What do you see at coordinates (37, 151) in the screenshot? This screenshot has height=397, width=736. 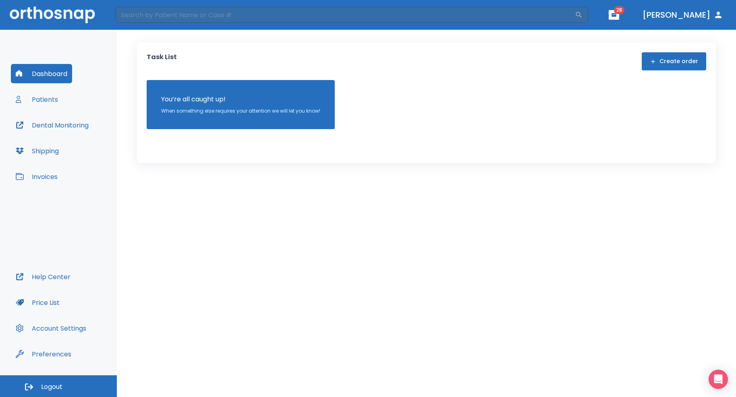 I see `button: Shipping` at bounding box center [37, 151].